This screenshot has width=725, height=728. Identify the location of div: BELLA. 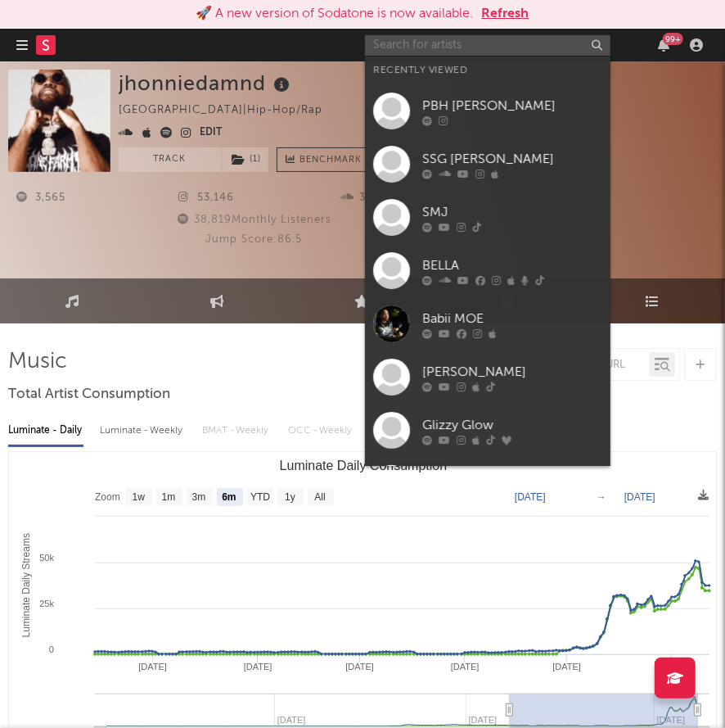
(512, 265).